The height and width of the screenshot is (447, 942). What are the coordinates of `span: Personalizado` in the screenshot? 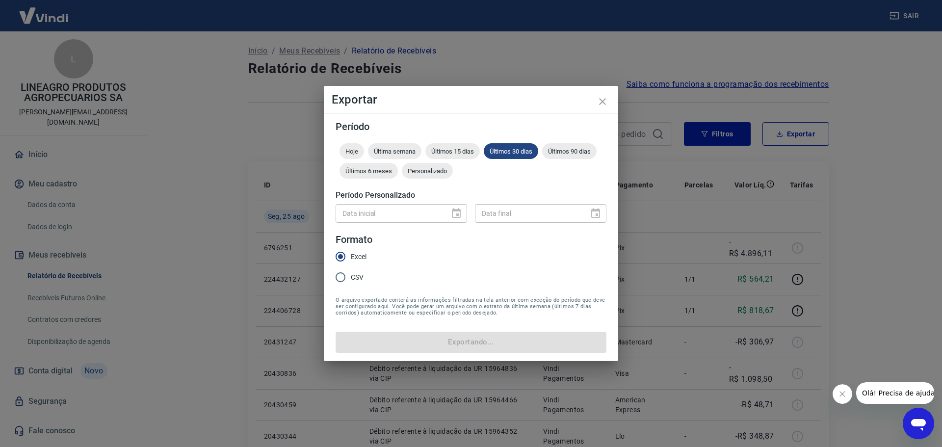 It's located at (427, 171).